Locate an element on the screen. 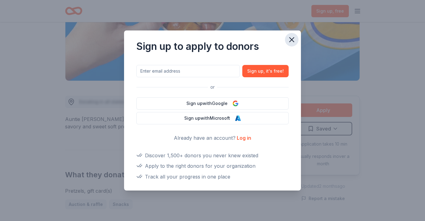  button: Sign up, it's free! is located at coordinates (265, 71).